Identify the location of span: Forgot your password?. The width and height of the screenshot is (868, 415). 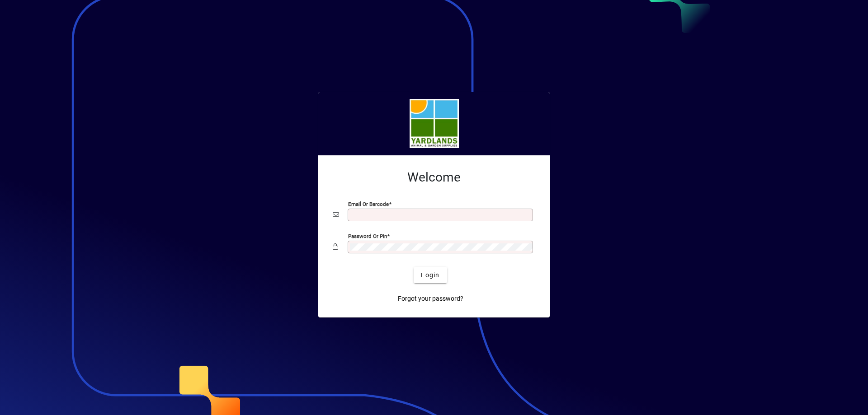
(430, 298).